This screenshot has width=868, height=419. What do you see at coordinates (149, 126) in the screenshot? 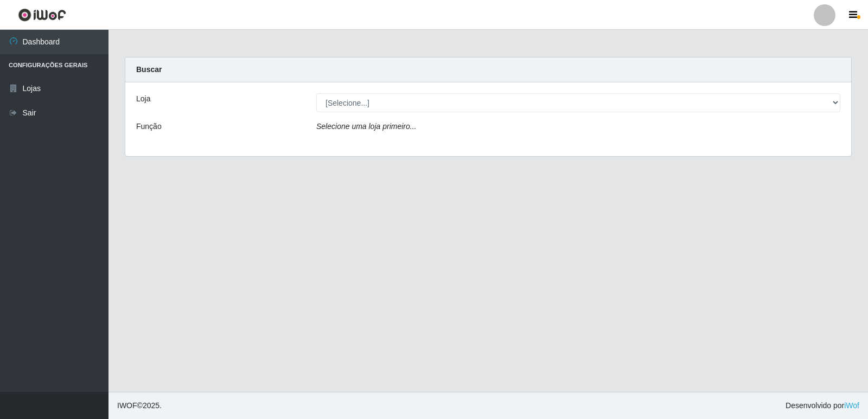
I see `label: Função` at bounding box center [149, 126].